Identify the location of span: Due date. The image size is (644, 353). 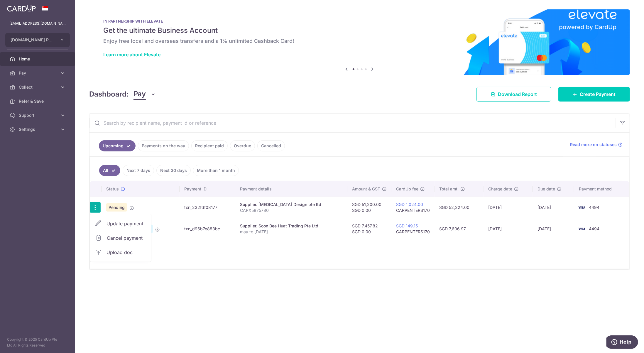
(546, 188).